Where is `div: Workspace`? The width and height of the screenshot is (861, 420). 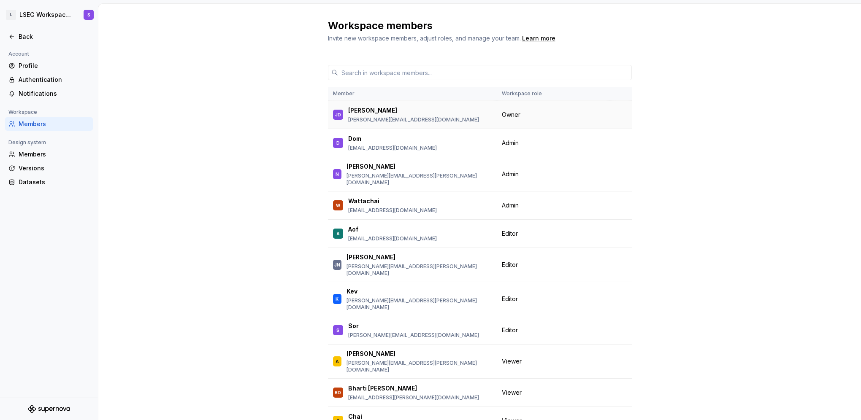 div: Workspace is located at coordinates (23, 112).